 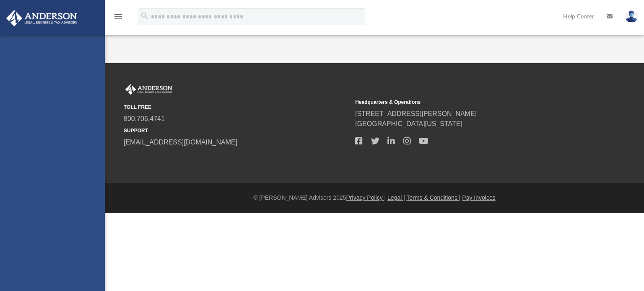 I want to click on i: search, so click(x=144, y=16).